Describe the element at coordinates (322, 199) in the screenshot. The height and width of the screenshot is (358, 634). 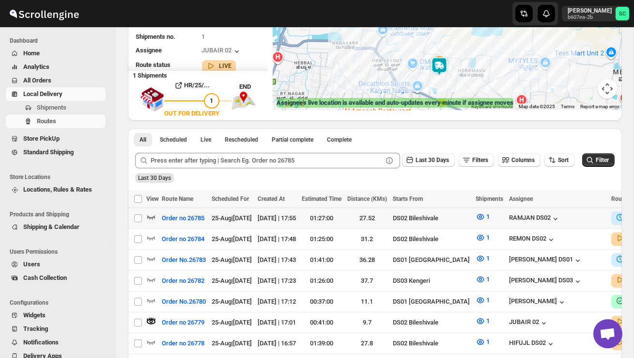
I see `span: Estimated Time` at that location.